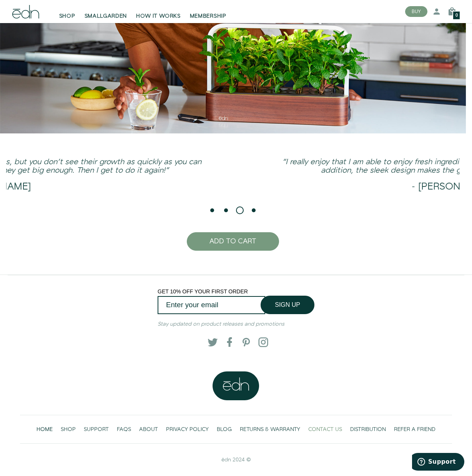 The image size is (472, 476). Describe the element at coordinates (188, 429) in the screenshot. I see `a: PRIVACY POLICY` at that location.